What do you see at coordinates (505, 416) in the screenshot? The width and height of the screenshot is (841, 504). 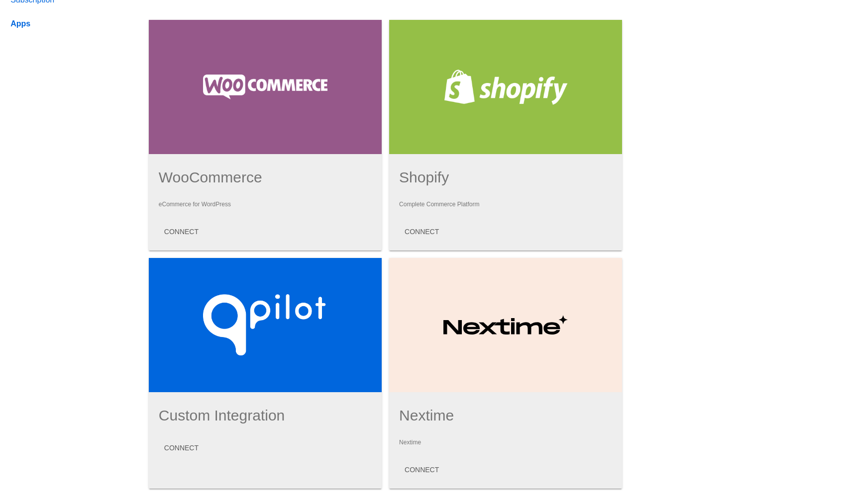 I see `h1: Nextime` at bounding box center [505, 416].